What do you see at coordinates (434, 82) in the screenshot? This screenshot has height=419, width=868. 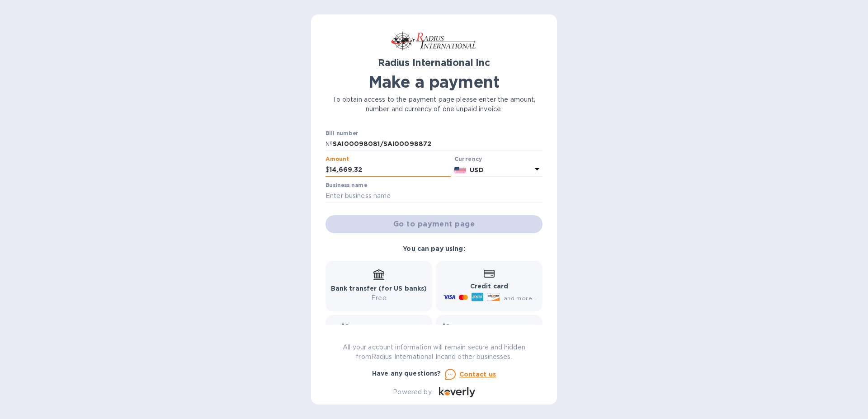 I see `h1: Make a payment` at bounding box center [434, 82].